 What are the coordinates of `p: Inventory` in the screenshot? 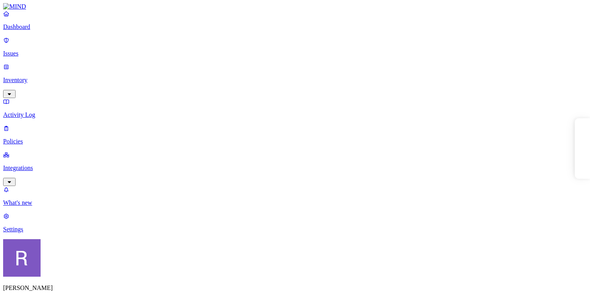 It's located at (295, 80).